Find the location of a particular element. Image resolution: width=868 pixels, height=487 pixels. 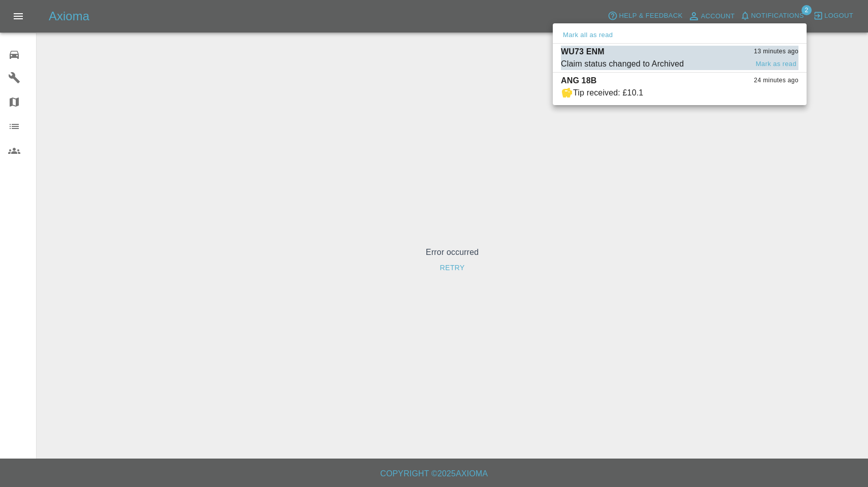

span: 13 minutes ago is located at coordinates (776, 52).